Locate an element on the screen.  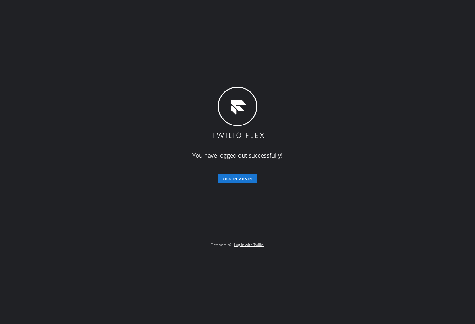
a: Log in with Twilio. is located at coordinates (249, 244).